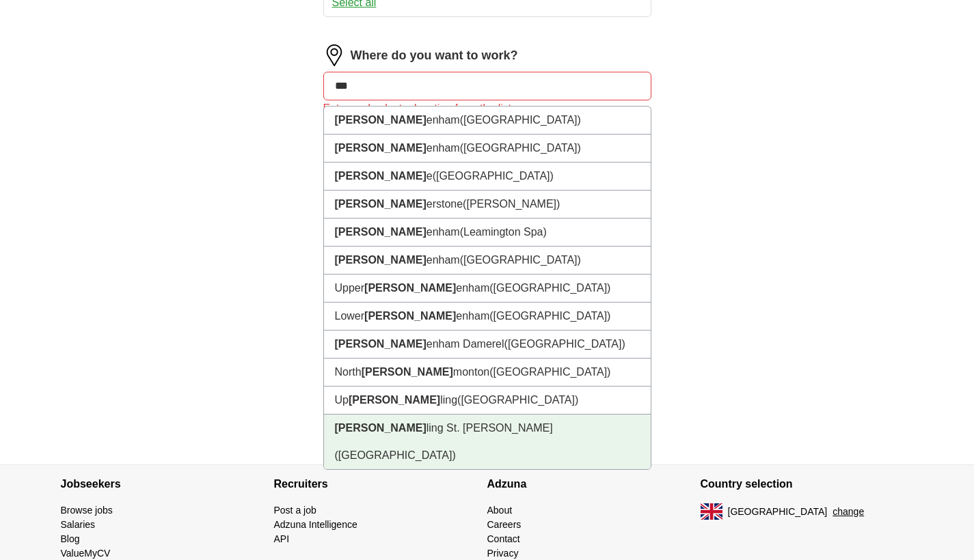 Image resolution: width=974 pixels, height=560 pixels. Describe the element at coordinates (87, 510) in the screenshot. I see `a: Browse jobs` at that location.